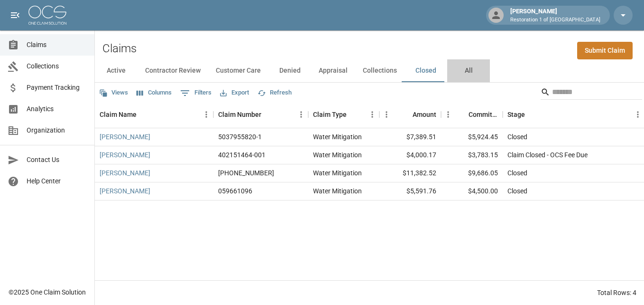 The height and width of the screenshot is (305, 644). What do you see at coordinates (15, 15) in the screenshot?
I see `button: open drawer` at bounding box center [15, 15].